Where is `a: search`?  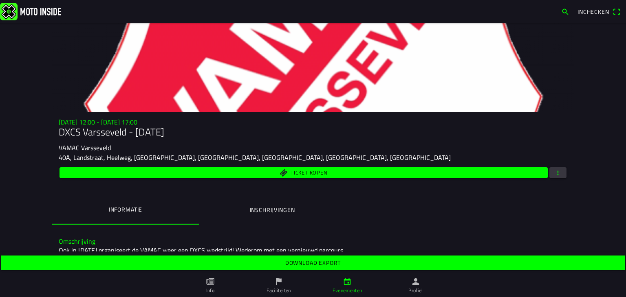 a: search is located at coordinates (565, 11).